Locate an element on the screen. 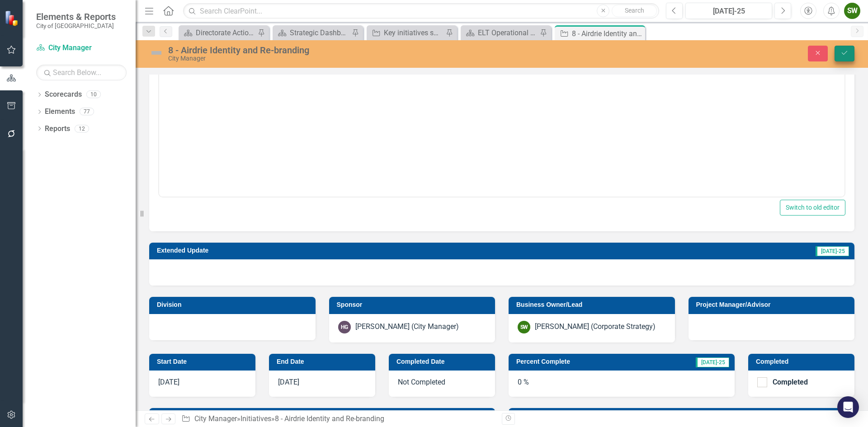 The width and height of the screenshot is (868, 427). h3: Business Owner/Lead is located at coordinates (594, 305).